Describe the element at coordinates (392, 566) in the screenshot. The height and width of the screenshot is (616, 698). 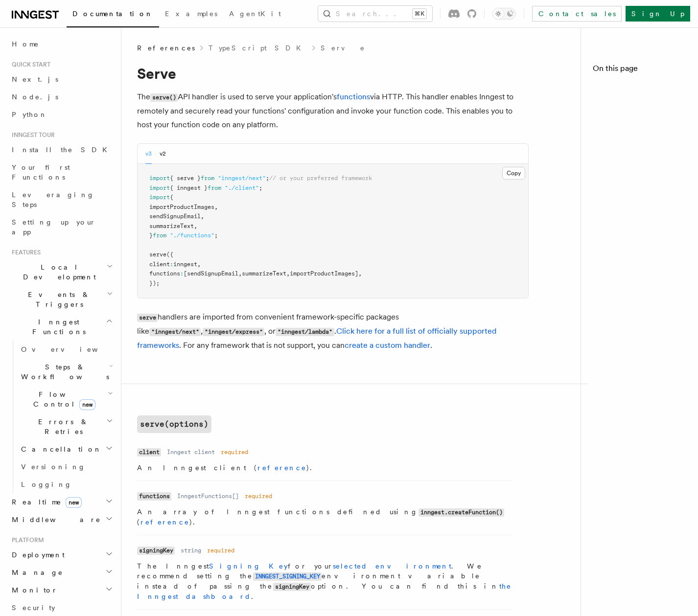
I see `a: selected environment` at that location.